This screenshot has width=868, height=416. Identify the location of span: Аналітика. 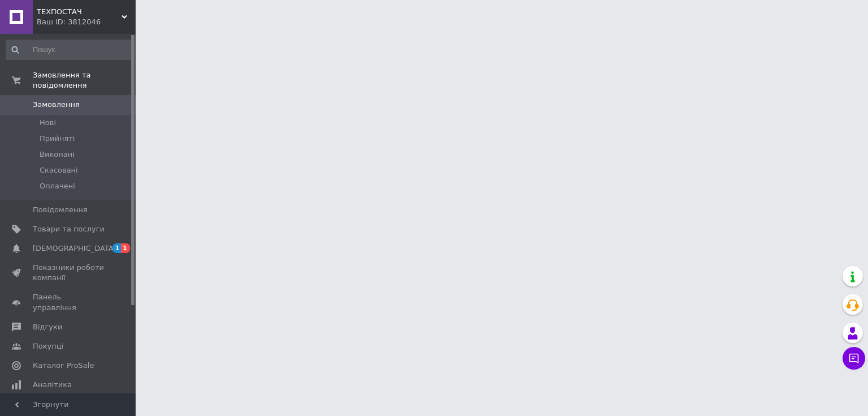
(52, 385).